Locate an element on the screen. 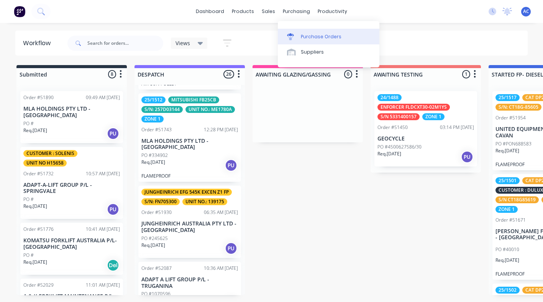 The image size is (543, 302). div: MITSUBISHI FB25CB is located at coordinates (194, 100).